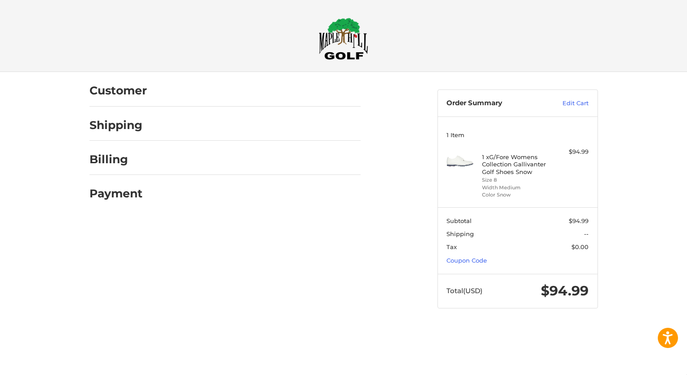 The image size is (687, 375). I want to click on h2: Payment, so click(116, 193).